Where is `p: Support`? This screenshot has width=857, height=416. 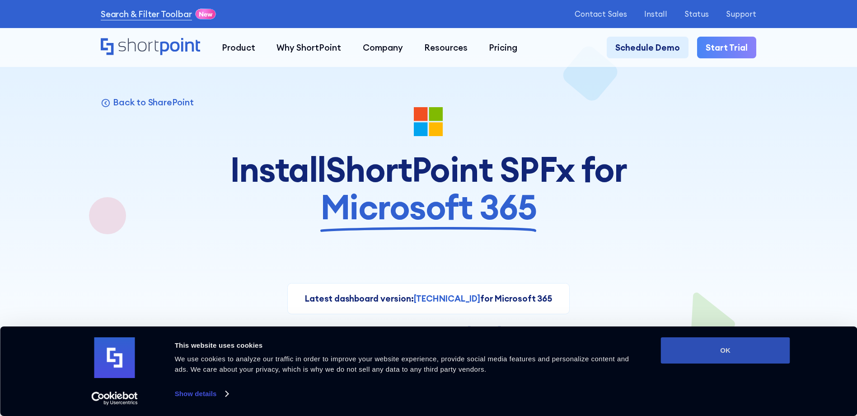
p: Support is located at coordinates (741, 14).